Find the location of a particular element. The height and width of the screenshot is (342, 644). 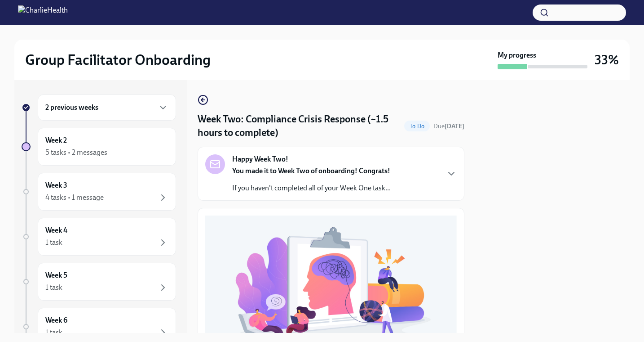

h6: Week 5 is located at coordinates (56, 275).